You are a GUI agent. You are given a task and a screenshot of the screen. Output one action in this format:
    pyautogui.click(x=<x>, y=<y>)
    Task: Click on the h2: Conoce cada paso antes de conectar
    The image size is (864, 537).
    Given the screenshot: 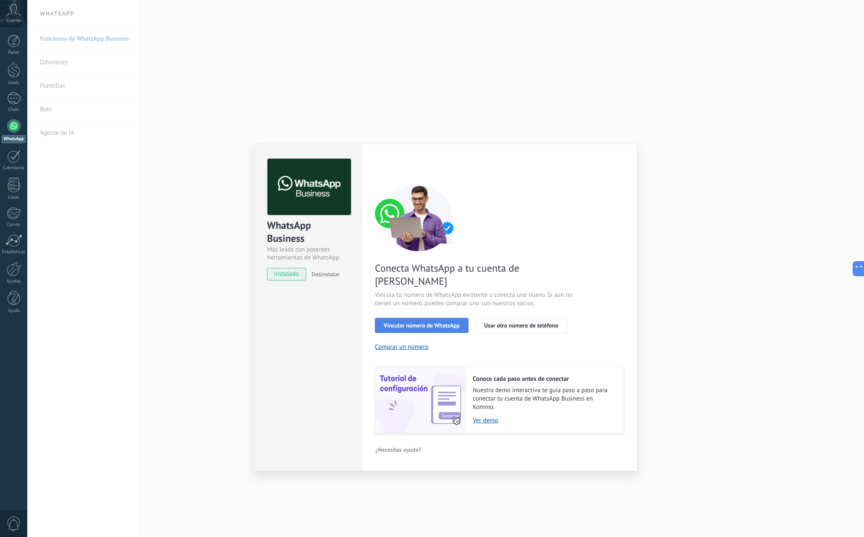 What is the action you would take?
    pyautogui.click(x=544, y=379)
    